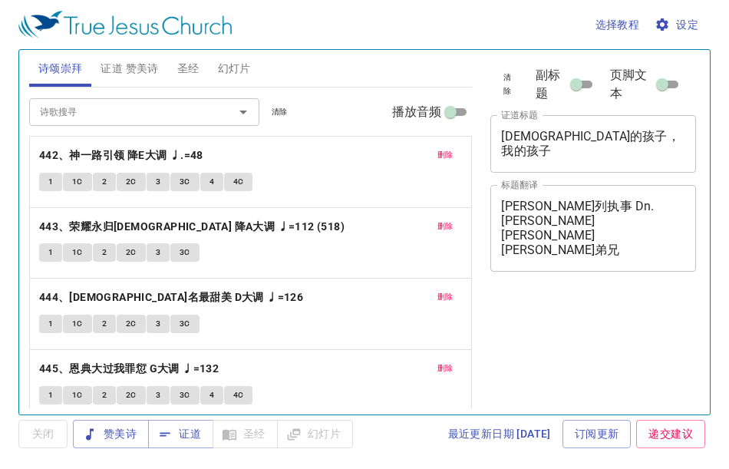 This screenshot has height=469, width=729. Describe the element at coordinates (121, 155) in the screenshot. I see `b: 442、神一路引领 降E大调 ♩.=48` at that location.